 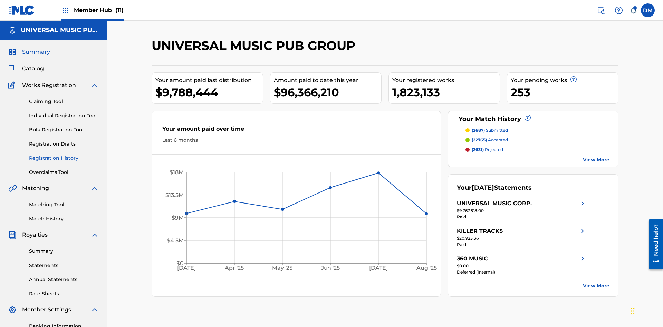 What do you see at coordinates (177, 172) in the screenshot?
I see `tspan: $18M` at bounding box center [177, 172].